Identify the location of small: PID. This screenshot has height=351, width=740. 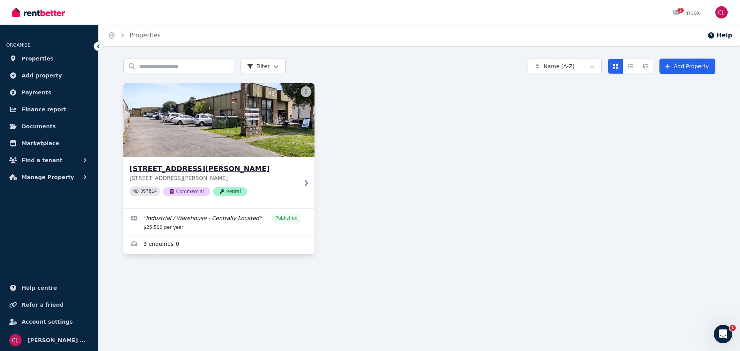
(136, 191).